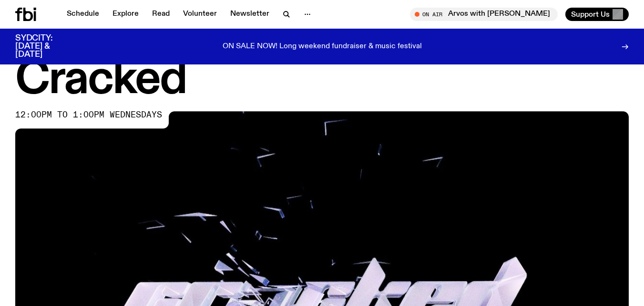 The image size is (644, 306). What do you see at coordinates (323, 47) in the screenshot?
I see `p: ON SALE NOW! Long weekend fundraiser & music festival` at bounding box center [323, 47].